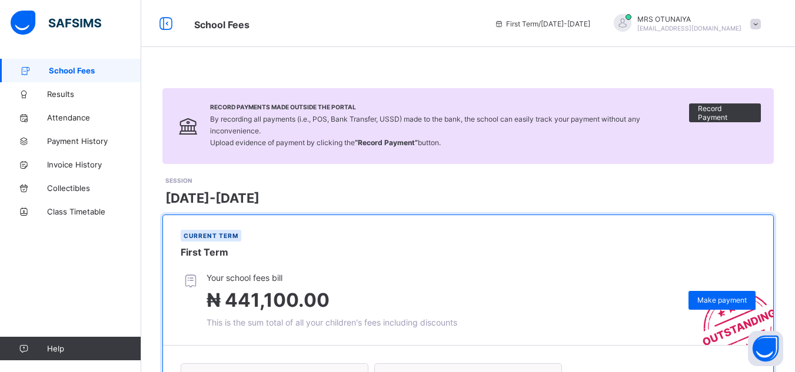 This screenshot has width=795, height=372. I want to click on span: SESSION, so click(178, 181).